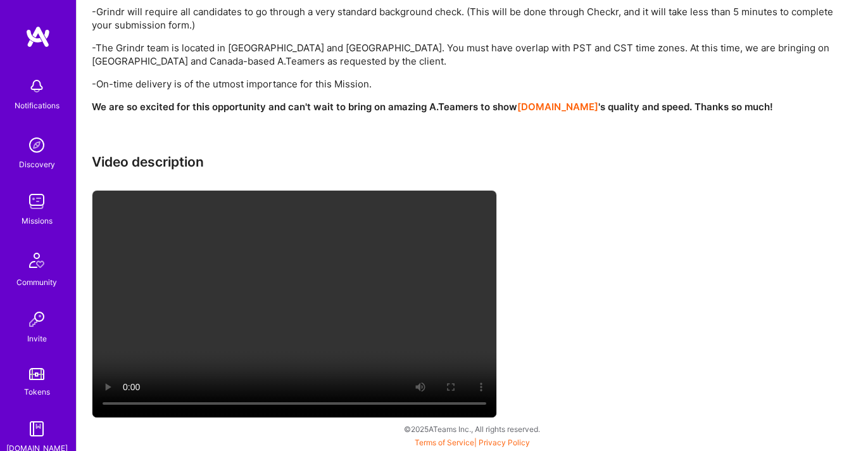 This screenshot has width=868, height=451. Describe the element at coordinates (472, 18) in the screenshot. I see `p: -Grindr will require all candidates to go through a very standard background check. (This will be...` at that location.